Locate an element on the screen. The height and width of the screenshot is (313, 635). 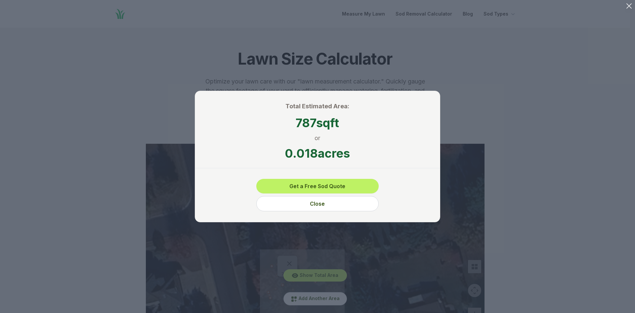
span: 0.018 acres is located at coordinates (318, 153).